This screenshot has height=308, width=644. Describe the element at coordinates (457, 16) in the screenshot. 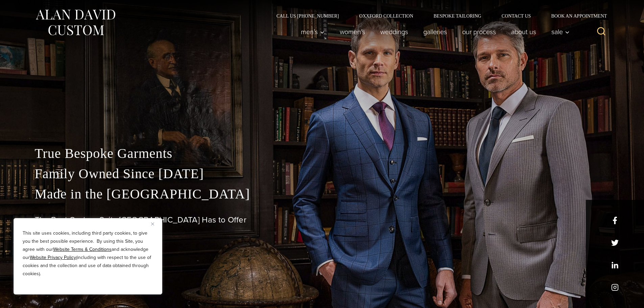

I see `a: Bespoke Tailoring` at that location.